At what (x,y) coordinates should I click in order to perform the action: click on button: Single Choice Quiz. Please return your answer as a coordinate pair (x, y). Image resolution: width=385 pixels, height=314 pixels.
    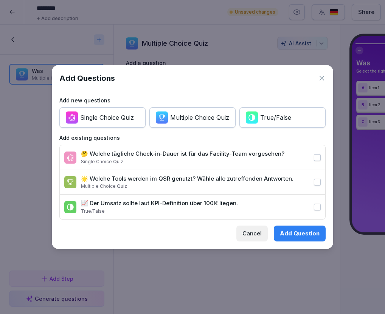
    Looking at the image, I should click on (102, 118).